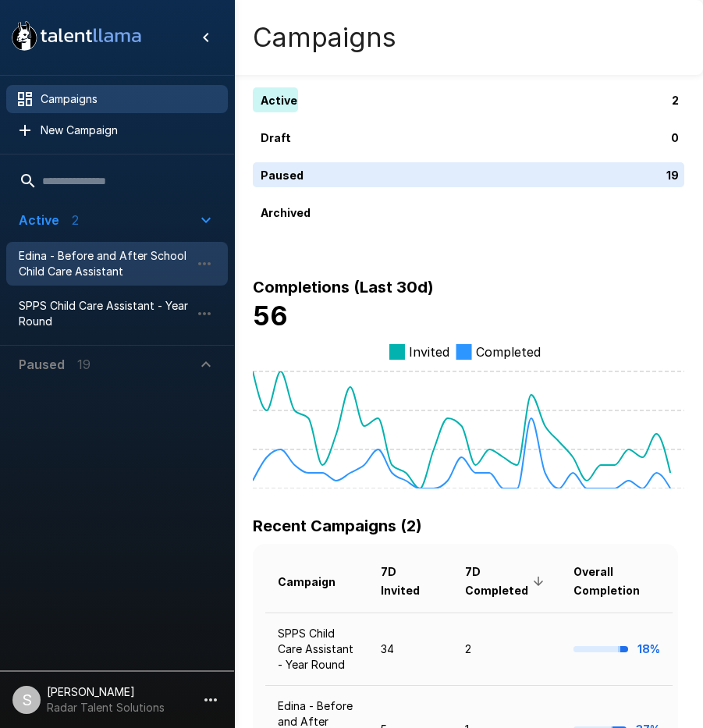  I want to click on h4: Campaigns, so click(324, 38).